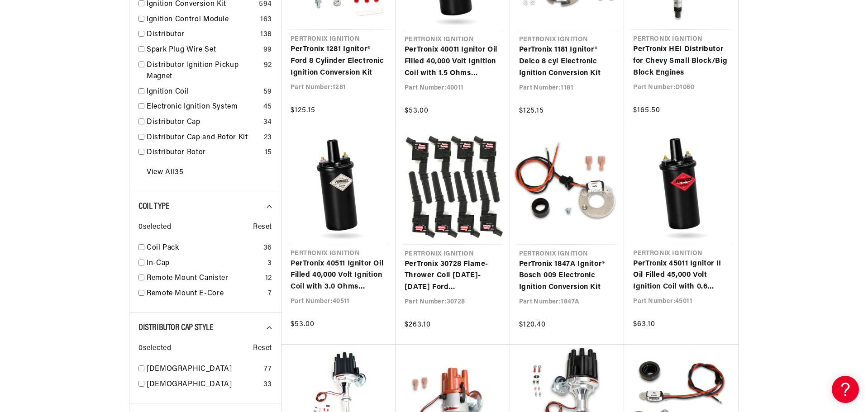 The width and height of the screenshot is (868, 412). What do you see at coordinates (203, 50) in the screenshot?
I see `a: Spark Plug Wire Set` at bounding box center [203, 50].